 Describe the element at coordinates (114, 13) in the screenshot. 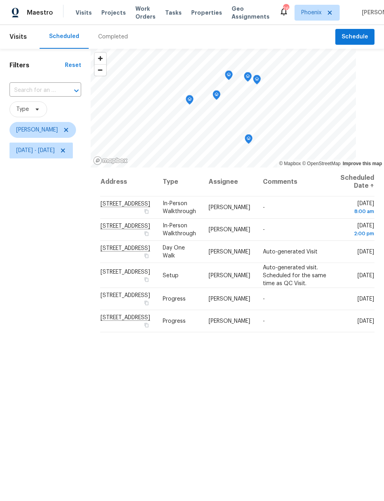

I see `span: Projects` at that location.